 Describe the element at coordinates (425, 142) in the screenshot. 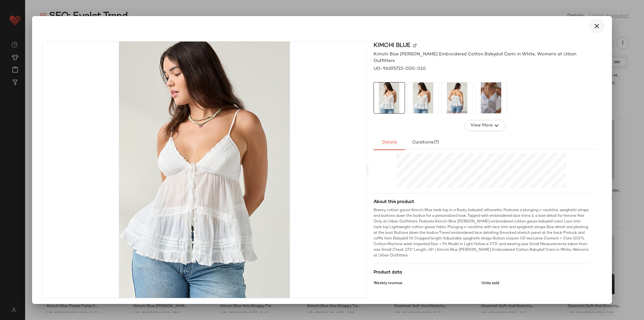

I see `span: Curations` at that location.